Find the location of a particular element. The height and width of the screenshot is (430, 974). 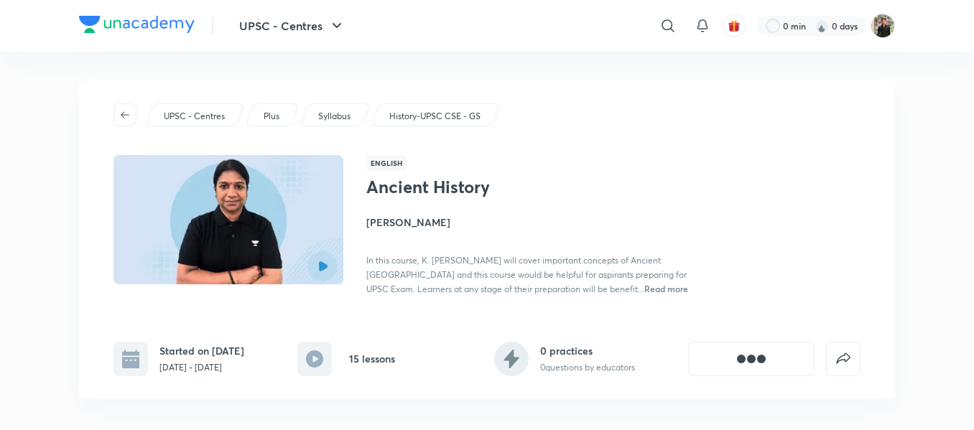

img: Yudhishthir is located at coordinates (883, 26).